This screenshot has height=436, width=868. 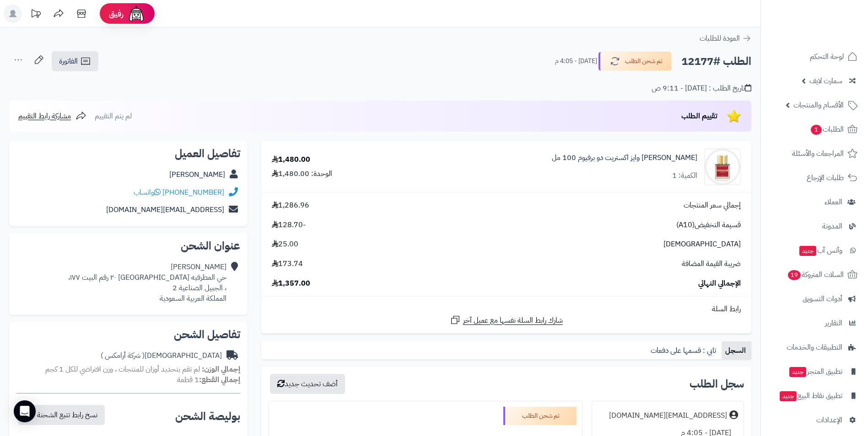 I want to click on span: الفاتورة, so click(x=68, y=62).